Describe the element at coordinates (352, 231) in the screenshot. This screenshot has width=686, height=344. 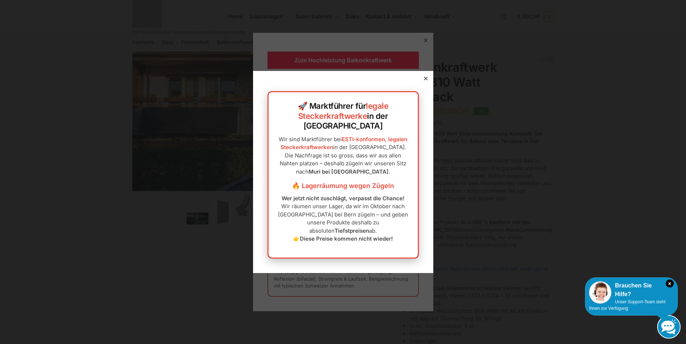
I see `strong: Tiefstpreisen` at that location.